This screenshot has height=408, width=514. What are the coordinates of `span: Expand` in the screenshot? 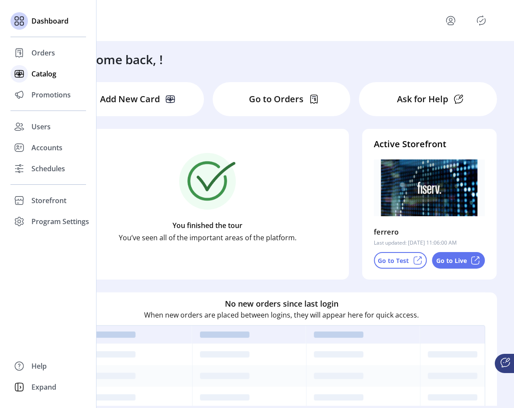 It's located at (44, 387).